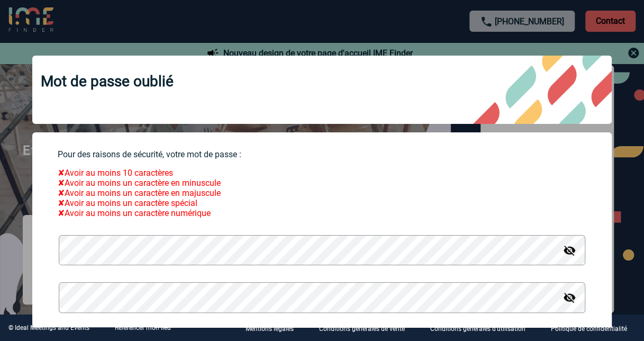  I want to click on a: Conditions générales de vente, so click(366, 328).